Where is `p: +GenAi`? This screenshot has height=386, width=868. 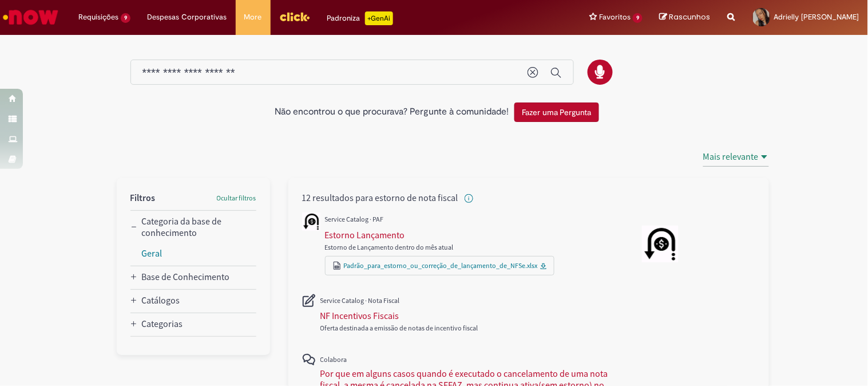 p: +GenAi is located at coordinates (379, 18).